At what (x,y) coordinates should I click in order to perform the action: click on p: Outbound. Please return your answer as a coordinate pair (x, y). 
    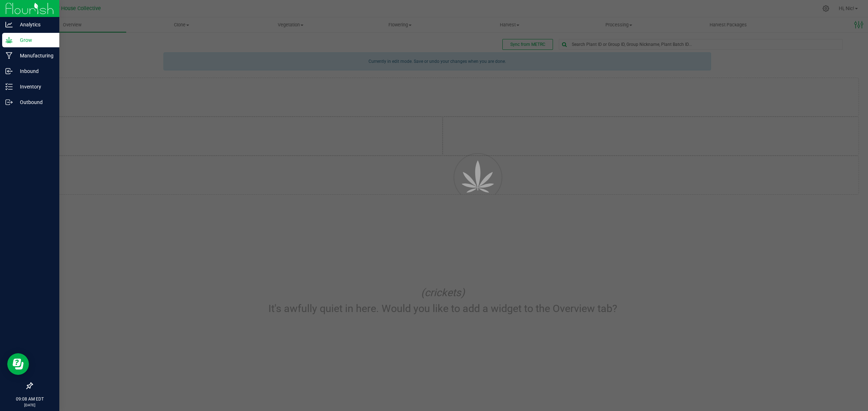
    Looking at the image, I should click on (34, 102).